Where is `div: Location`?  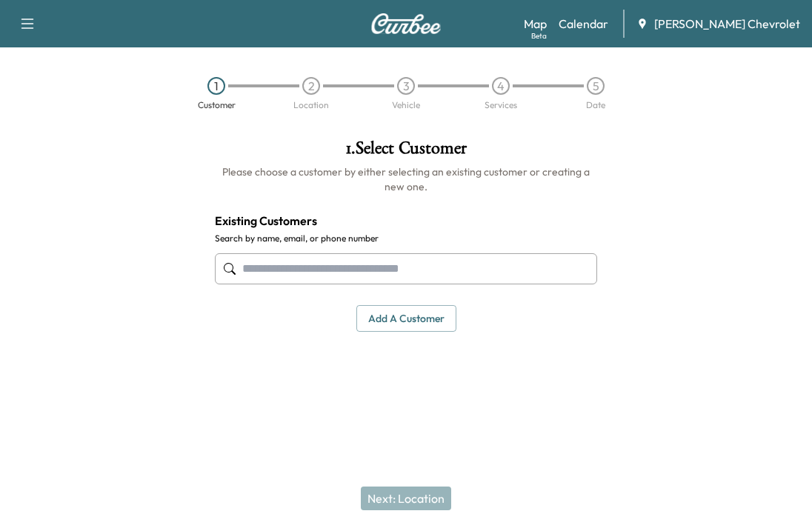 div: Location is located at coordinates (311, 105).